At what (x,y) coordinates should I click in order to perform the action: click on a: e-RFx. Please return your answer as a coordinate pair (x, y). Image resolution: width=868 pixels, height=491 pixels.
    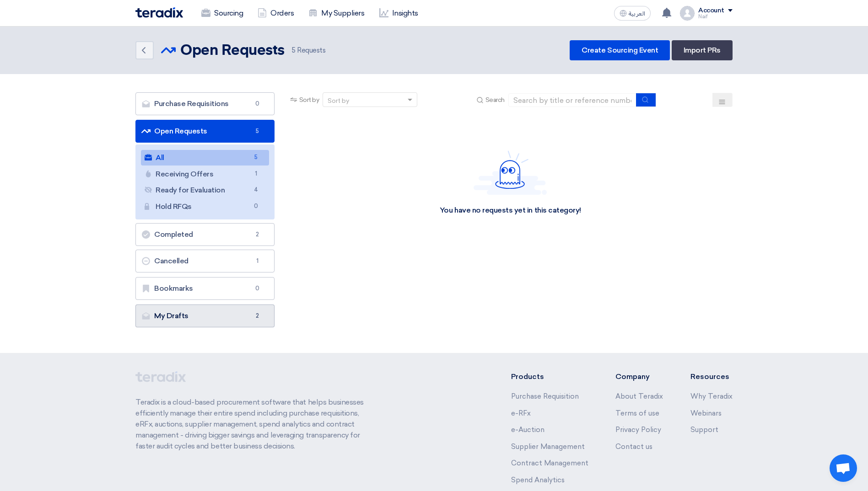
    Looking at the image, I should click on (521, 414).